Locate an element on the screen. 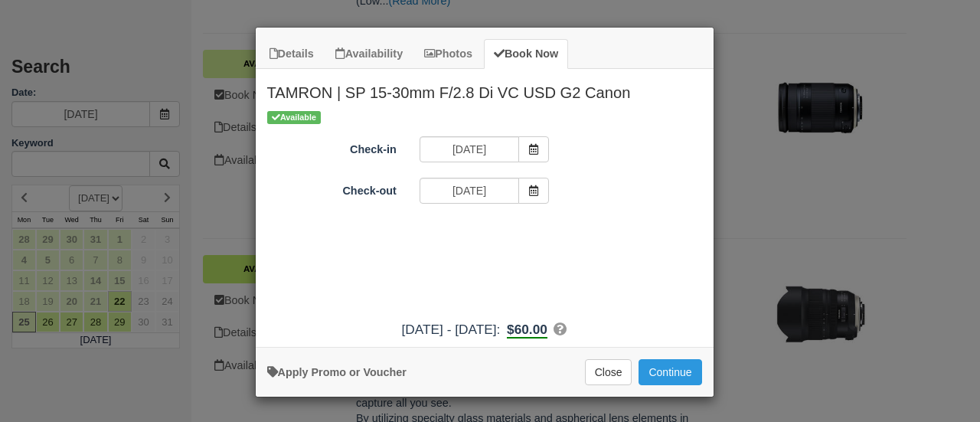  h2: TAMRON | SP 15-30mm F/2.8 Di VC USD G2 Canon is located at coordinates (485, 89).